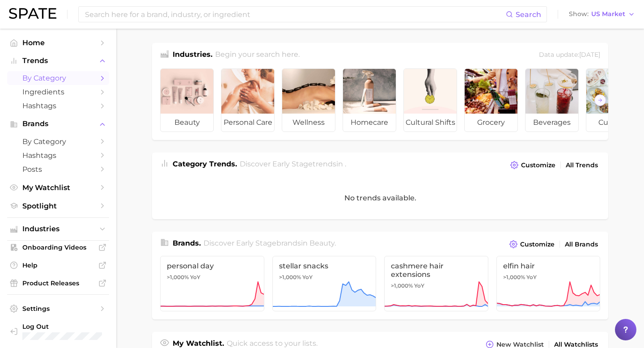 This screenshot has width=644, height=348. I want to click on a: All Trends, so click(582, 165).